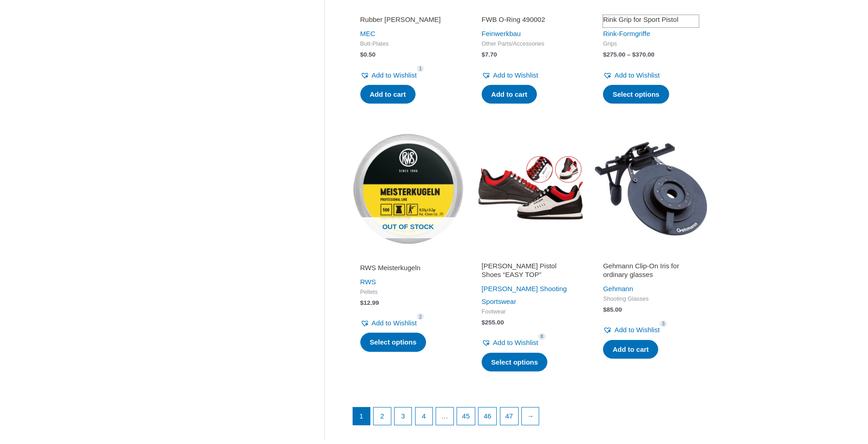  I want to click on bdi: 0.50, so click(368, 54).